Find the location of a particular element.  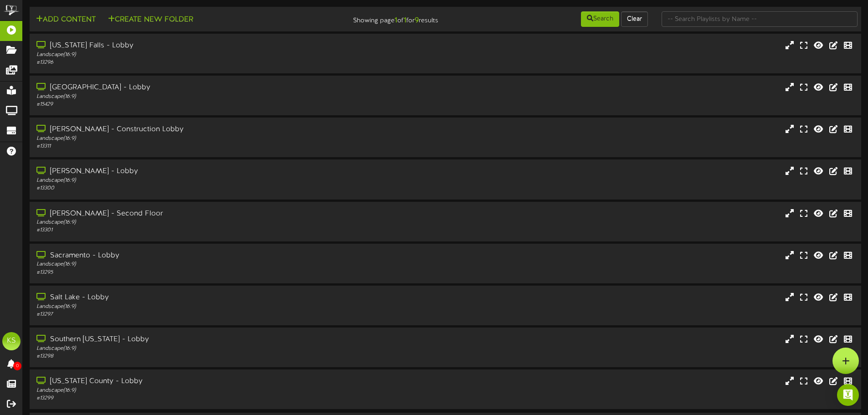

button: Create New Folder is located at coordinates (151, 20).